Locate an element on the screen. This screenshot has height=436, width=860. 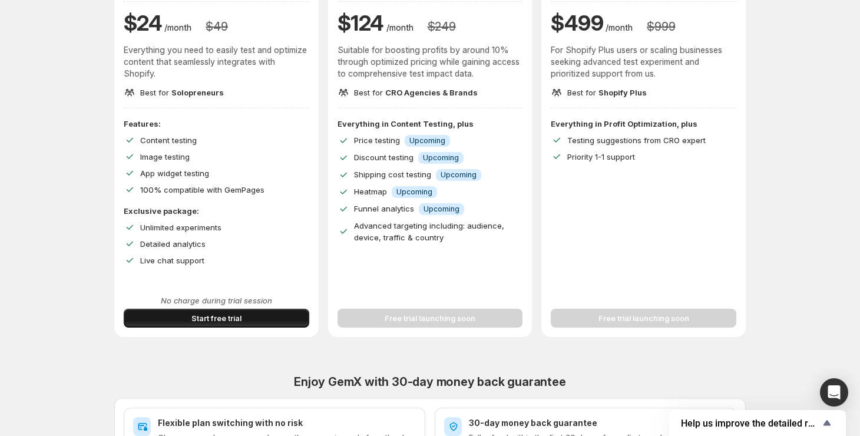
span: Heatmap is located at coordinates (370, 191).